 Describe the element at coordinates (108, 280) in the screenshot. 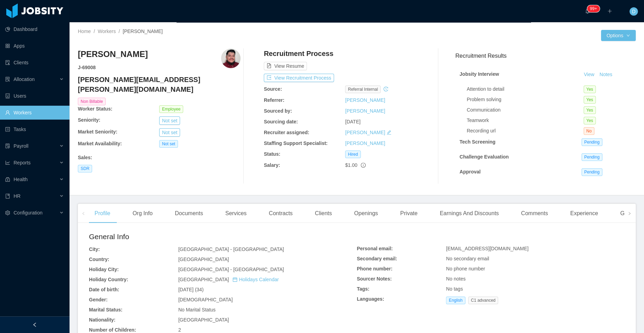

I see `b: Holiday Country:` at that location.